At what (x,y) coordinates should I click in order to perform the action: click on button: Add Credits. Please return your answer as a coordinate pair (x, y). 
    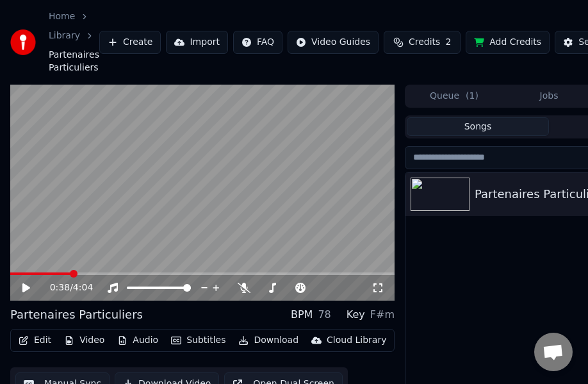
    Looking at the image, I should click on (507, 42).